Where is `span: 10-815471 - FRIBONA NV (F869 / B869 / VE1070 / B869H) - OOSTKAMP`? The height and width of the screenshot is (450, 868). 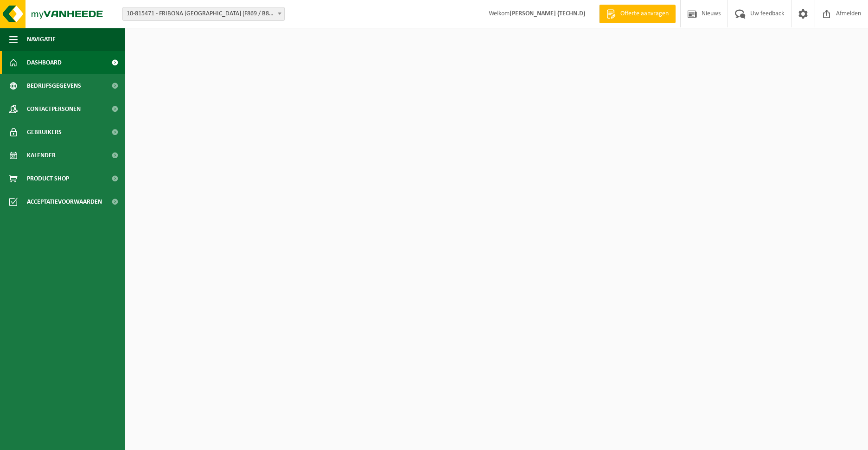
span: 10-815471 - FRIBONA NV (F869 / B869 / VE1070 / B869H) - OOSTKAMP is located at coordinates (204, 14).